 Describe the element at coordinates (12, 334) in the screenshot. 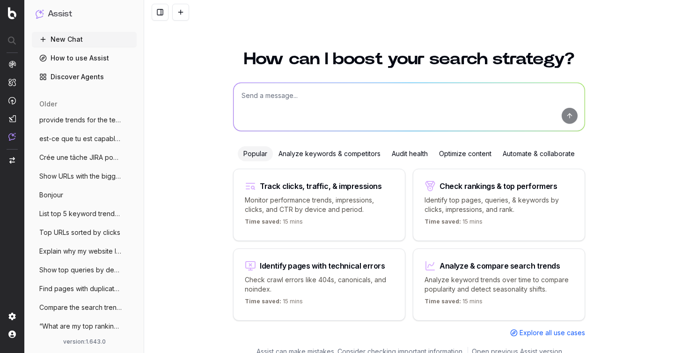

I see `img: My account` at that location.